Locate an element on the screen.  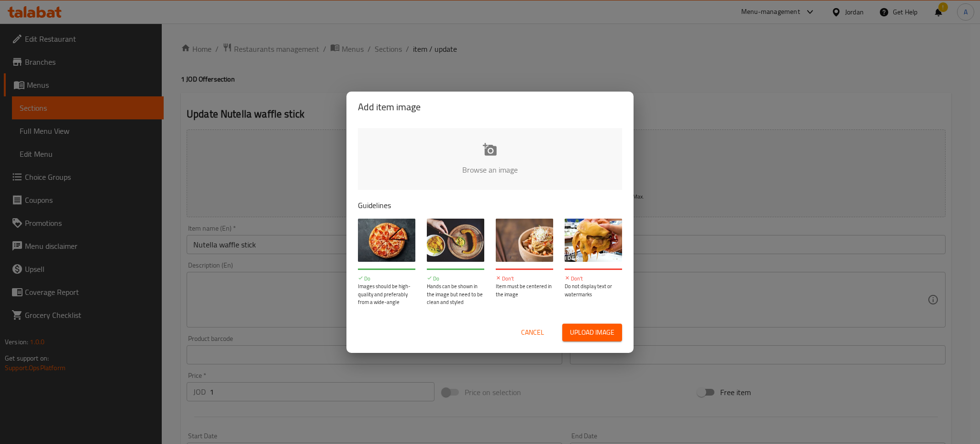
img: guide-img-3@3x.jpg is located at coordinates (525, 240).